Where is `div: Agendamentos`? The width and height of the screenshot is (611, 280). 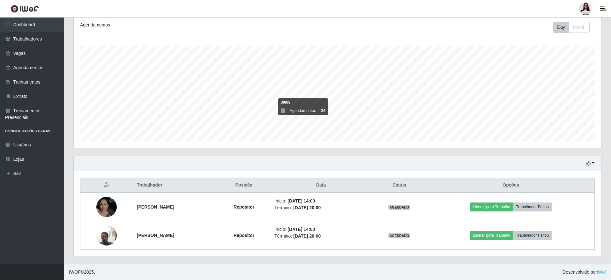 div: Agendamentos is located at coordinates (184, 25).